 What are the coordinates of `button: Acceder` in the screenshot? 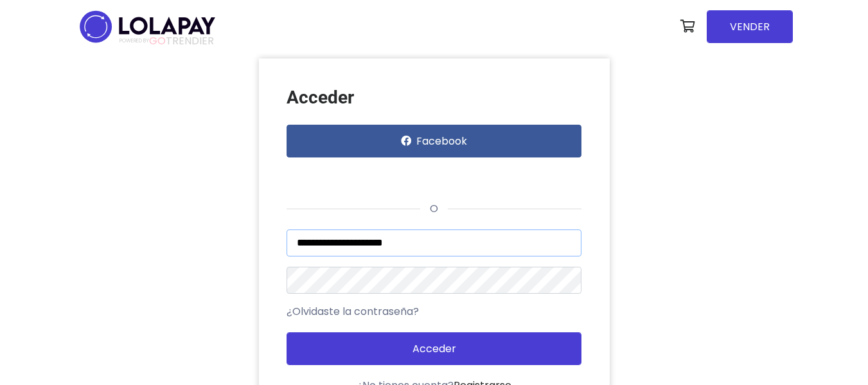 It's located at (434, 348).